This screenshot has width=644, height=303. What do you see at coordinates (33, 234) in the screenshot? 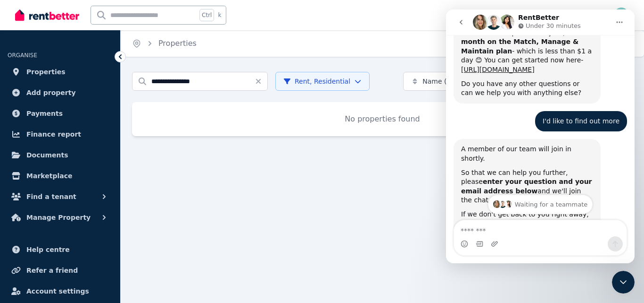
I see `button: Gif picker` at bounding box center [33, 234].